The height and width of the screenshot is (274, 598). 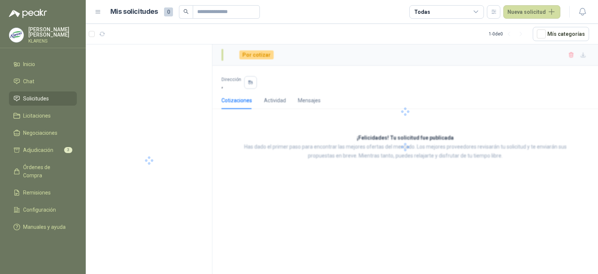 What do you see at coordinates (532, 12) in the screenshot?
I see `button: Nueva solicitud` at bounding box center [532, 12].